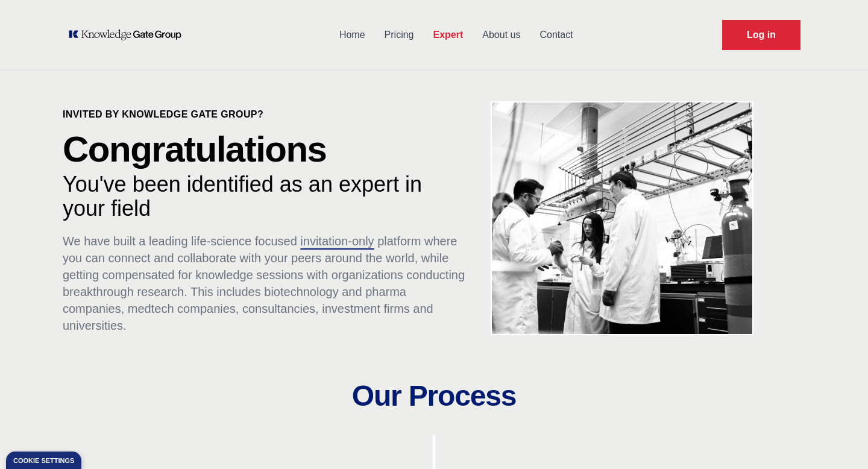 This screenshot has width=868, height=469. What do you see at coordinates (265, 150) in the screenshot?
I see `p: Congratulations` at bounding box center [265, 150].